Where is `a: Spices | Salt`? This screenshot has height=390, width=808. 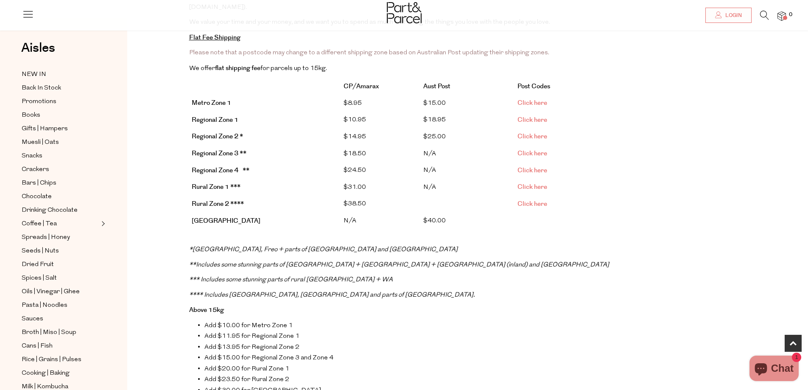
a: Spices | Salt is located at coordinates (60, 278).